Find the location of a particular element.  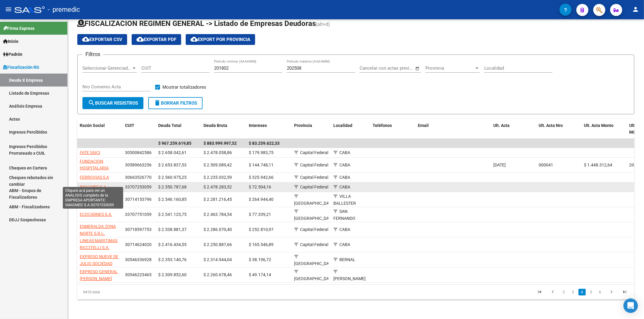

h3: Filtros is located at coordinates (93, 54).